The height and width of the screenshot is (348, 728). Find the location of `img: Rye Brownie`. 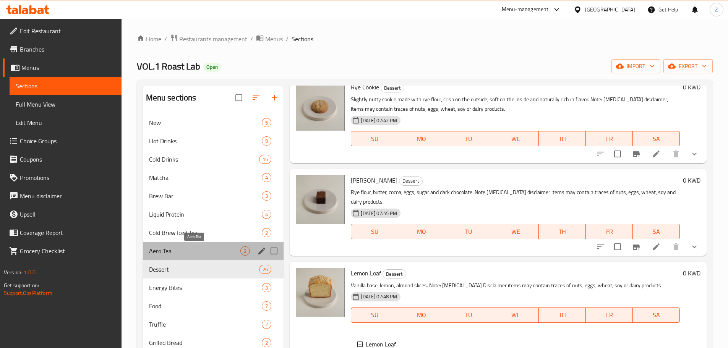

img: Rye Brownie is located at coordinates (320, 199).